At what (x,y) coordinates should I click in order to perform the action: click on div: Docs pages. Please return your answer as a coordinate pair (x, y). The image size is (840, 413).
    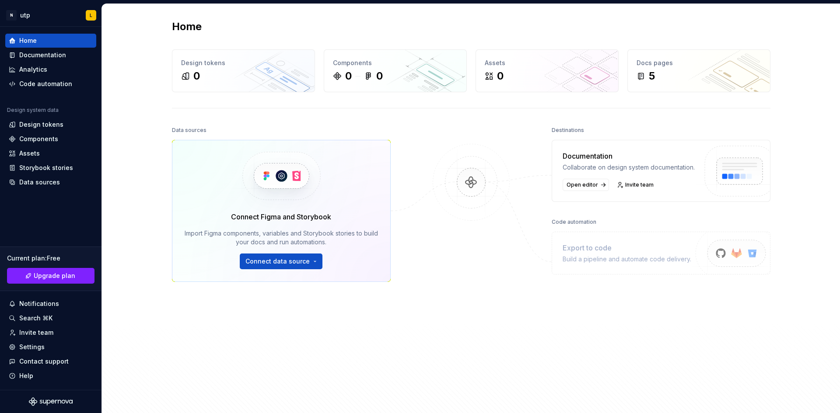
    Looking at the image, I should click on (698, 63).